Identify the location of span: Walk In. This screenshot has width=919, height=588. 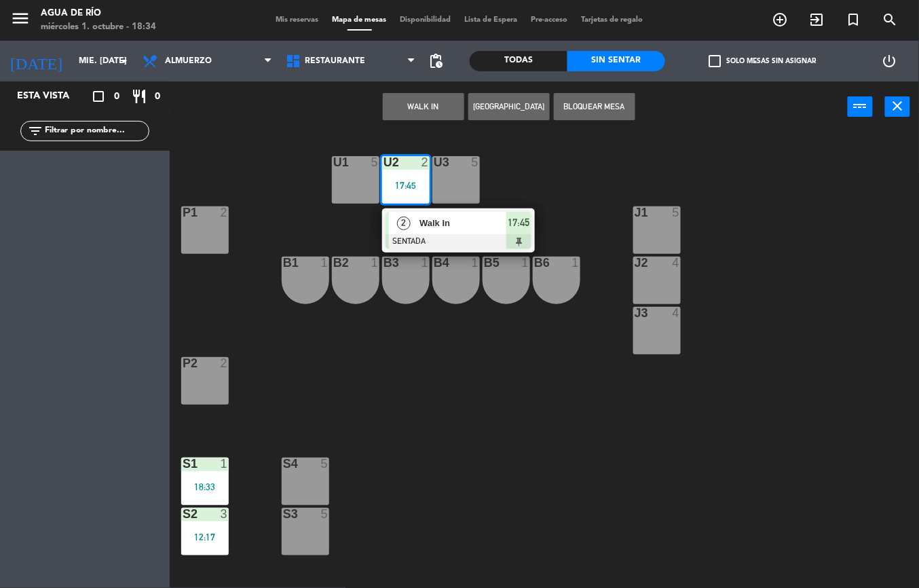
(463, 222).